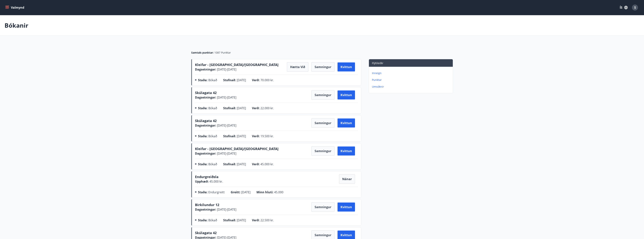  Describe the element at coordinates (202, 181) in the screenshot. I see `span: Upphæð :` at that location.